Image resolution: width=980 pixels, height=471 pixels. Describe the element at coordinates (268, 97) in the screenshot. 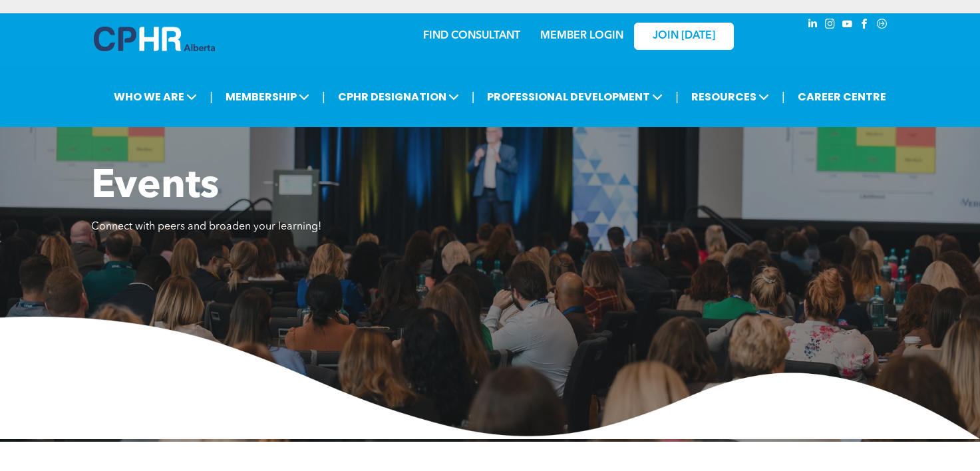

I see `span: MEMBERSHIP` at that location.